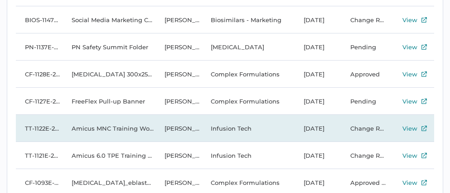 The image size is (450, 193). I want to click on td: CF-1128E-2025.07.31-1.0, so click(39, 74).